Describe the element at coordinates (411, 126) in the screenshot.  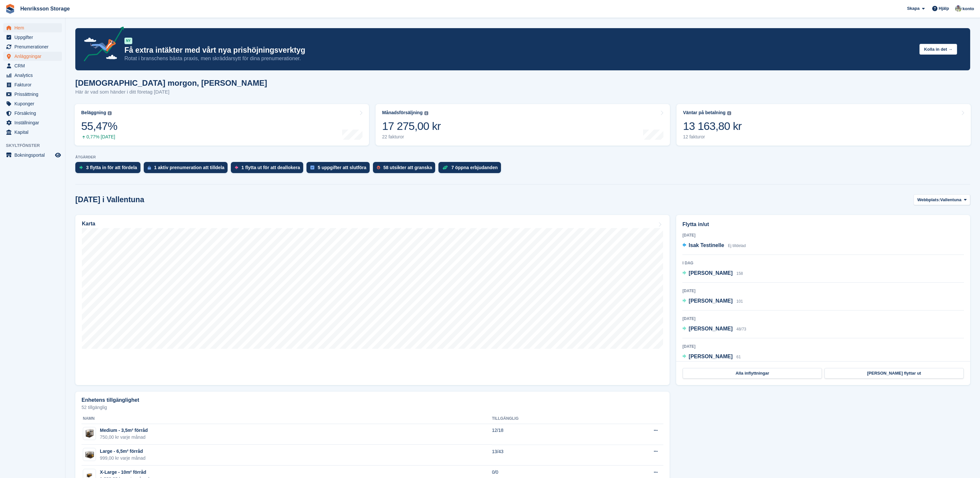
I see `div: 17 275,00 kr` at that location.